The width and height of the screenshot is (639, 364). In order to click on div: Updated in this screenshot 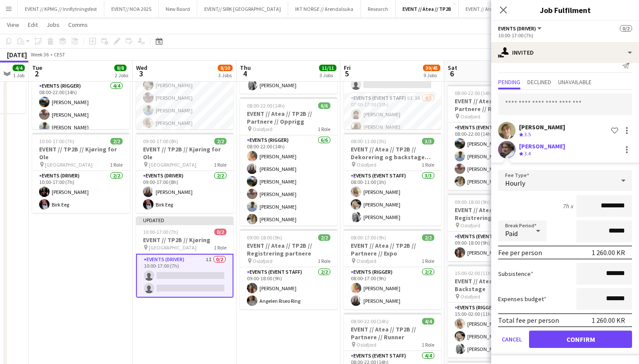, I will do `click(184, 220)`.